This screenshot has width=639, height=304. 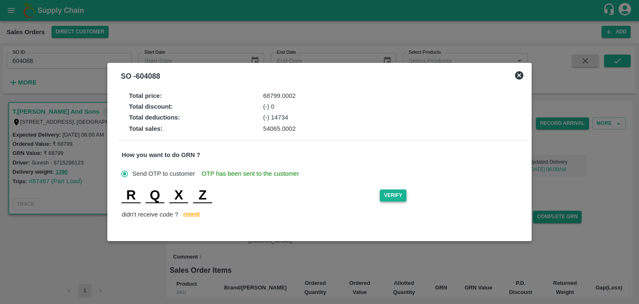 What do you see at coordinates (141, 76) in the screenshot?
I see `div: SO - 604088` at bounding box center [141, 76].